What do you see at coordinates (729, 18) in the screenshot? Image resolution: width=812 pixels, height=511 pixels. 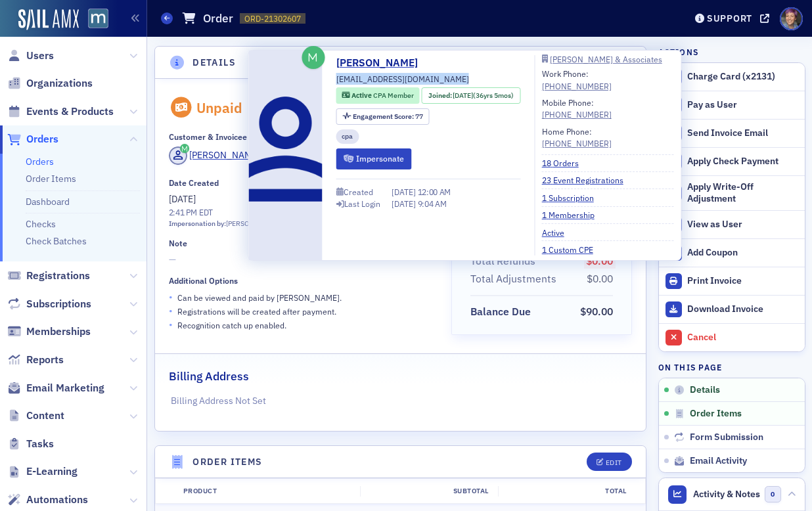 I see `div: Support` at bounding box center [729, 18].